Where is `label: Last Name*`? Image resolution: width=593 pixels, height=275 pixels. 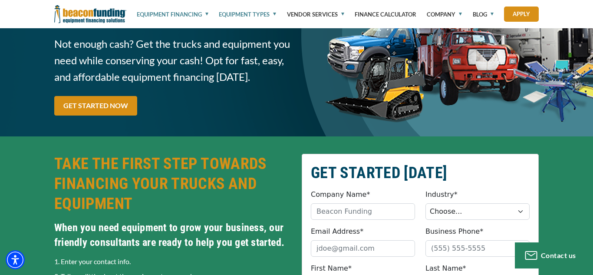 label: Last Name* is located at coordinates (446, 268).